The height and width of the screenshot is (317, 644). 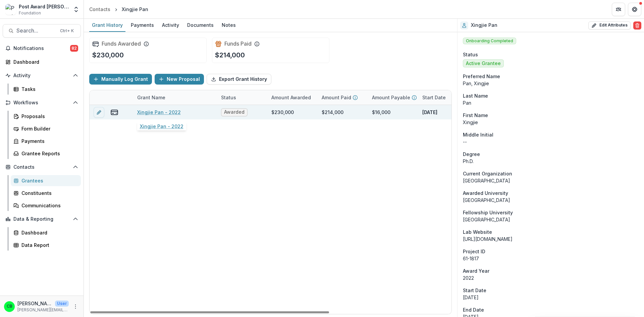 I want to click on span: Onboarding Completed, so click(x=489, y=41).